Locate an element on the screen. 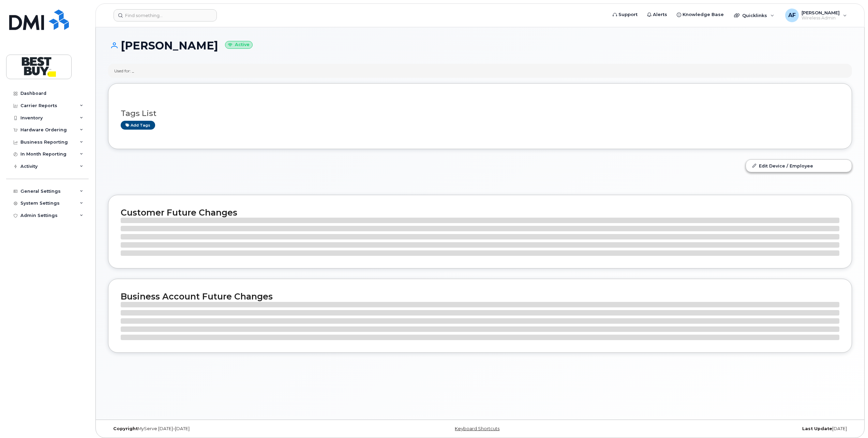 The height and width of the screenshot is (438, 868). a: Edit Device / Employee is located at coordinates (799, 166).